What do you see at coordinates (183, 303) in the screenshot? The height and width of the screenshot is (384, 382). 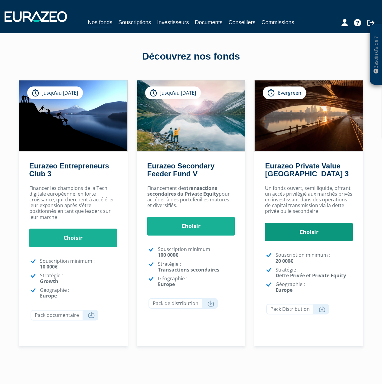 I see `a: Pack de distribution` at bounding box center [183, 303].